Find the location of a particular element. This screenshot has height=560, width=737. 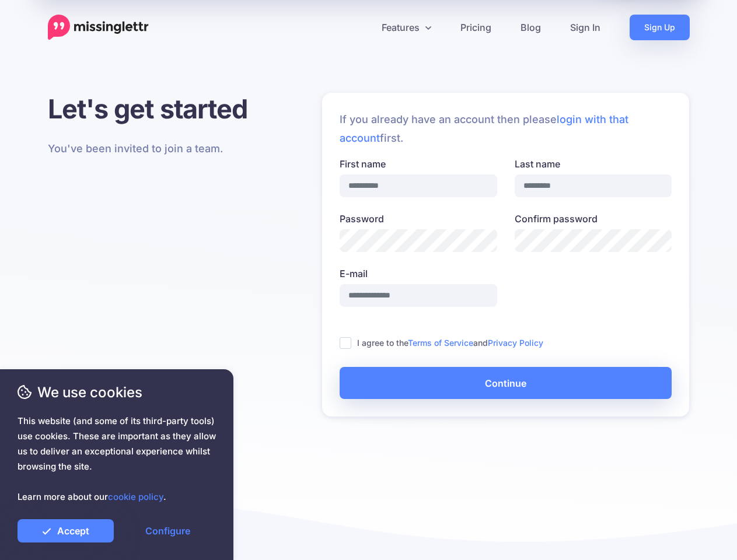

a: Blog is located at coordinates (530, 27).